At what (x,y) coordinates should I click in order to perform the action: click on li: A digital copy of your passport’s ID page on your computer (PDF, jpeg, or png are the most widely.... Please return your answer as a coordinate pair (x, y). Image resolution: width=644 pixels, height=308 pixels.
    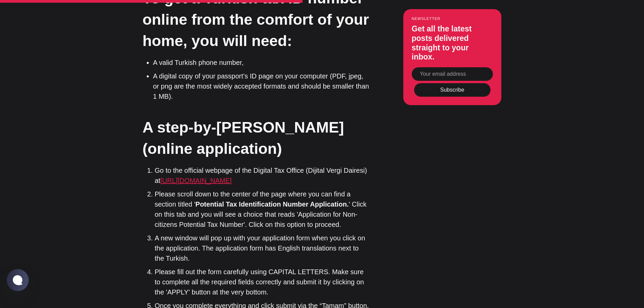
    Looking at the image, I should click on (262, 86).